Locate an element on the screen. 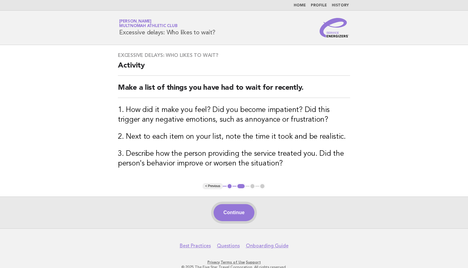 The width and height of the screenshot is (468, 268). button: Continue is located at coordinates (234, 213).